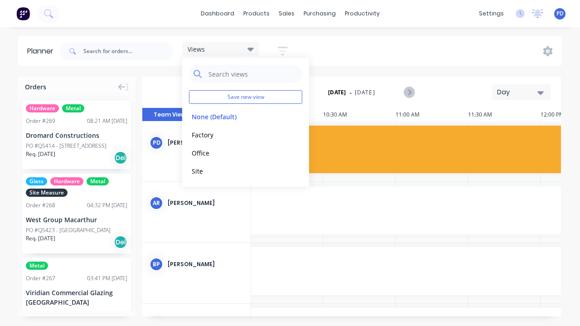 This screenshot has width=580, height=326. Describe the element at coordinates (245, 97) in the screenshot. I see `button: Save new view` at that location.